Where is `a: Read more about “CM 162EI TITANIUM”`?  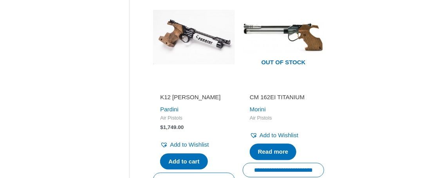
a: Read more about “CM 162EI TITANIUM” is located at coordinates (273, 152).